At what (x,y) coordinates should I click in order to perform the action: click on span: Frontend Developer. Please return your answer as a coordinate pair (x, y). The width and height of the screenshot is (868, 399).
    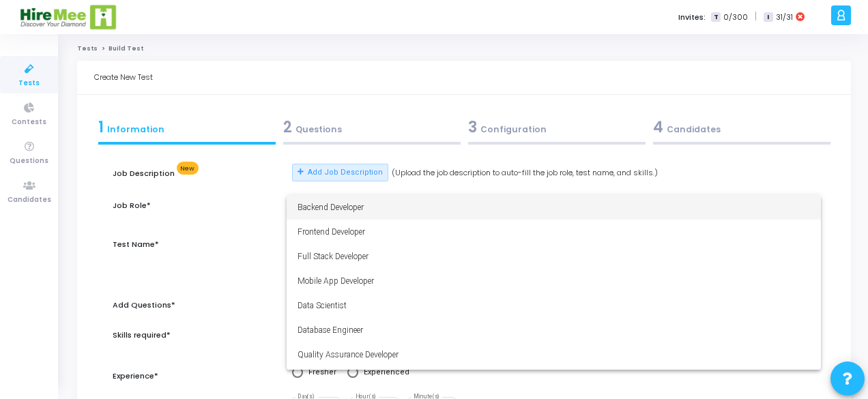
    Looking at the image, I should click on (554, 232).